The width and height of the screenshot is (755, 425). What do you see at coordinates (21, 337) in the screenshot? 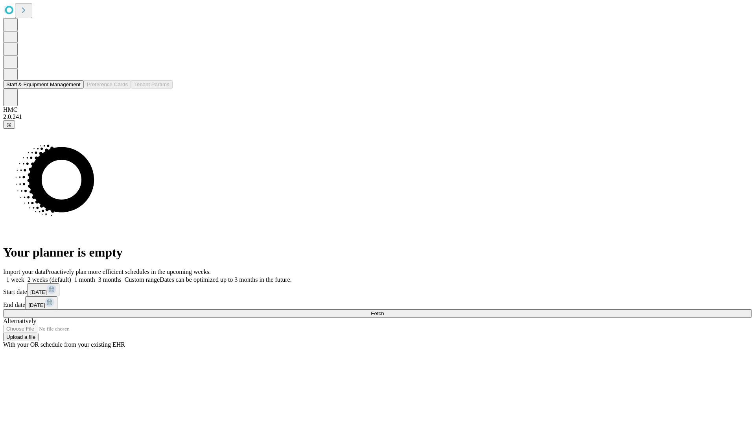
I see `button: Upload a file` at bounding box center [21, 337].